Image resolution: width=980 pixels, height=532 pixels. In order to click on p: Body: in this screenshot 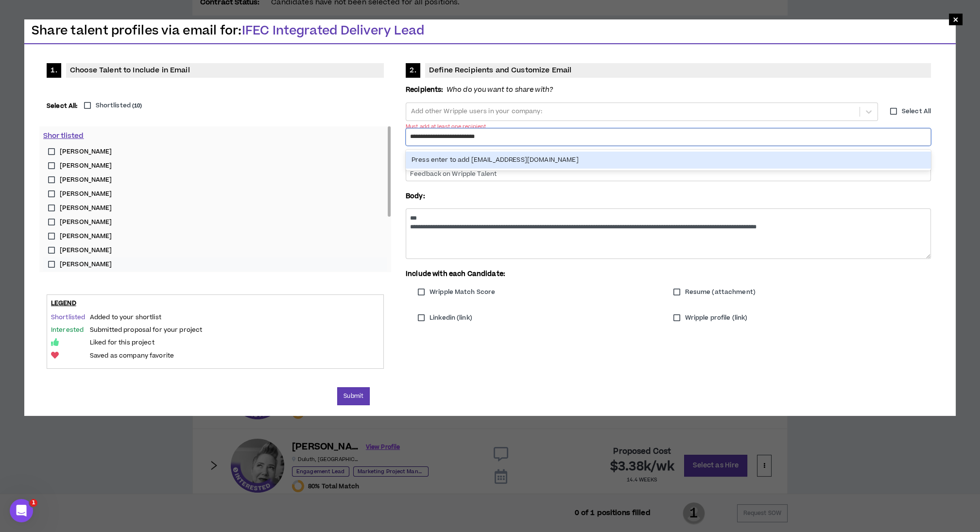, I will do `click(668, 196)`.